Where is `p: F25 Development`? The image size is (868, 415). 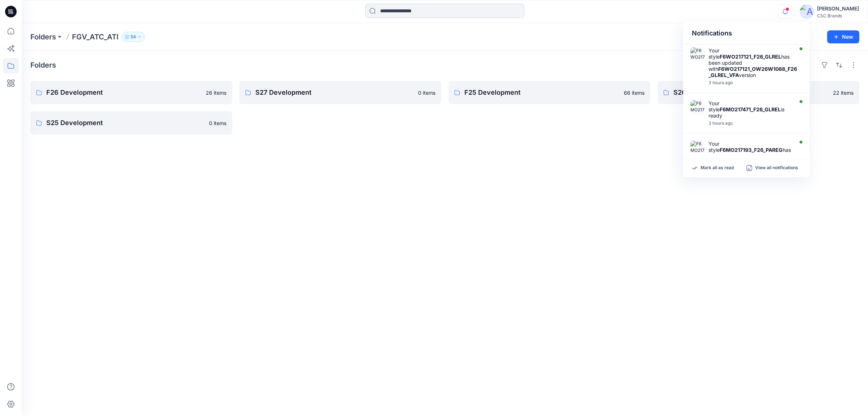 p: F25 Development is located at coordinates (542, 93).